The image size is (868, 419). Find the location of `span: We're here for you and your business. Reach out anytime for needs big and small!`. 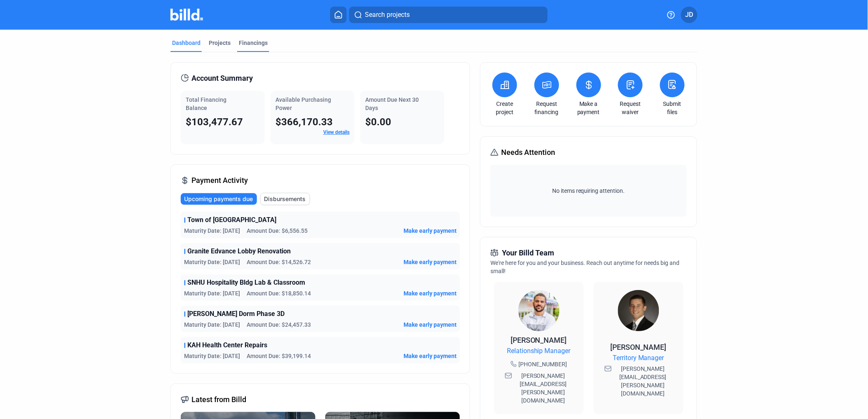

span: We're here for you and your business. Reach out anytime for needs big and small! is located at coordinates (585, 267).